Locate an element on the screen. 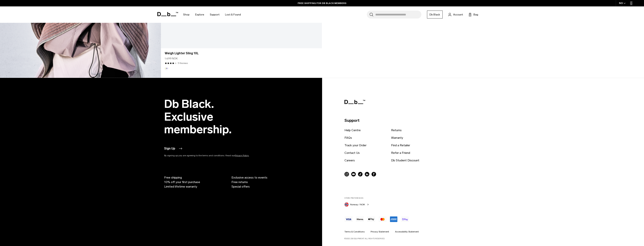  p: By signing up you are agreeing to the terms and conditions. Read our is located at coordinates (215, 155).